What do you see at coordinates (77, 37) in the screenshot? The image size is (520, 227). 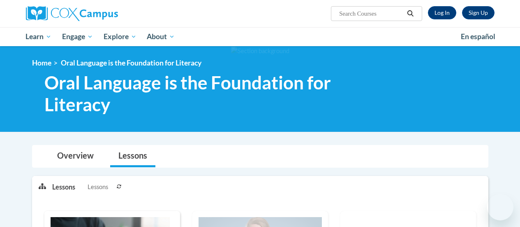 I see `span: Engage` at bounding box center [77, 37].